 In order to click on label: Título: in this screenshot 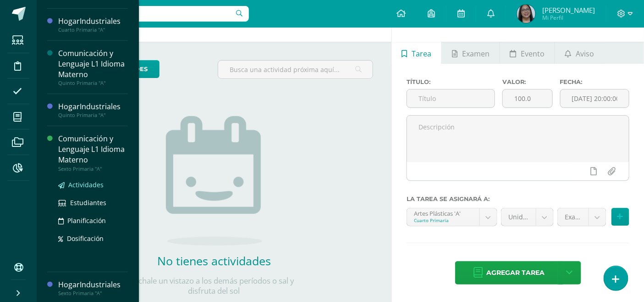, I will do `click(450, 81)`.